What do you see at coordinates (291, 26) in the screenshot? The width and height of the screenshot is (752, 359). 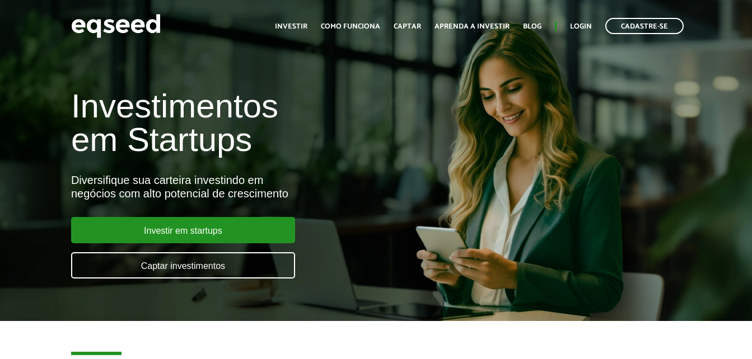 I see `a: Investir` at bounding box center [291, 26].